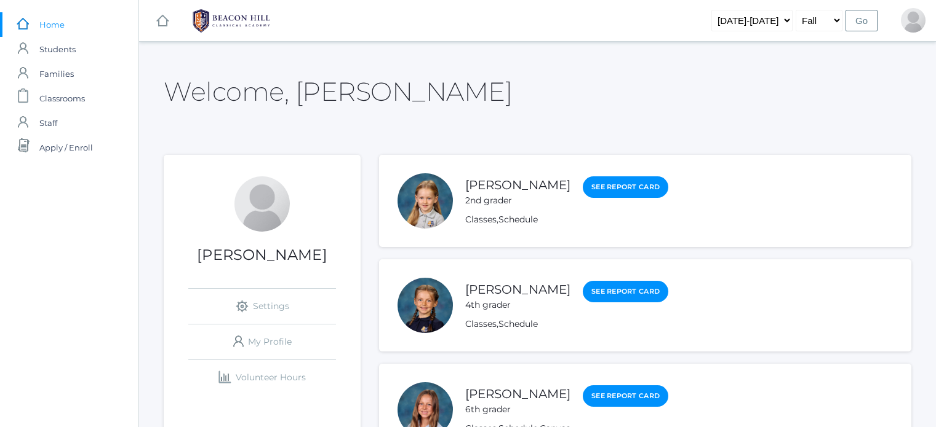  I want to click on span: Home, so click(52, 25).